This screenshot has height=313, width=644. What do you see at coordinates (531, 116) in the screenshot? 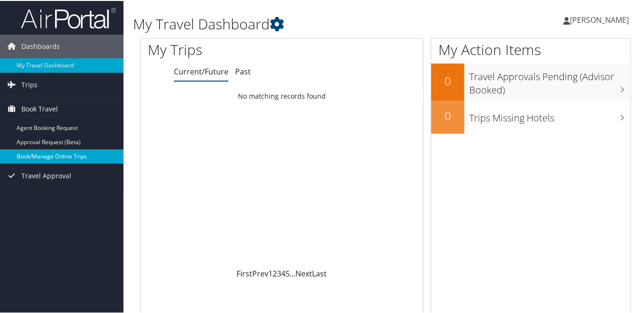
I see `a: 0Trips Missing Hotels` at bounding box center [531, 116].